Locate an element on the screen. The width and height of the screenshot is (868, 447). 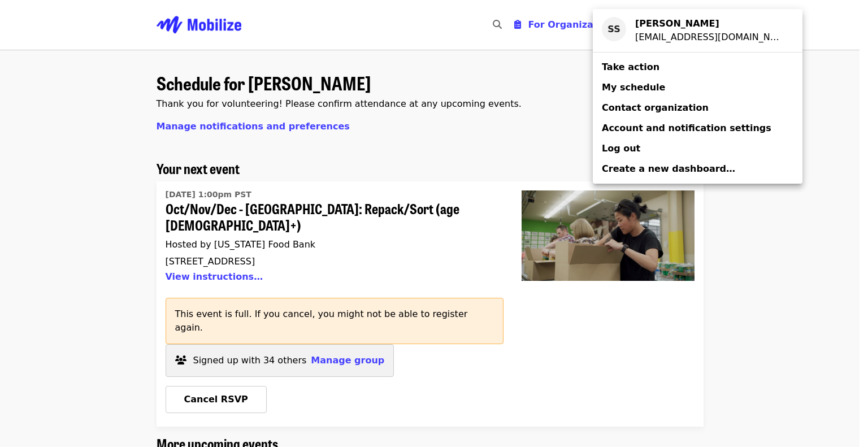
span: My schedule is located at coordinates (634, 87).